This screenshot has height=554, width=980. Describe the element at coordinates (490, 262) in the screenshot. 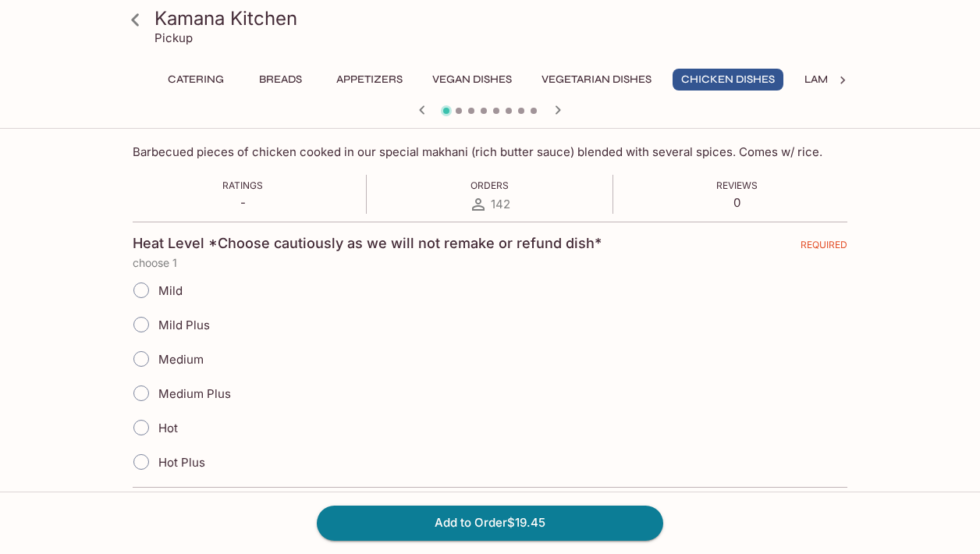

I see `p: choose 1` at that location.